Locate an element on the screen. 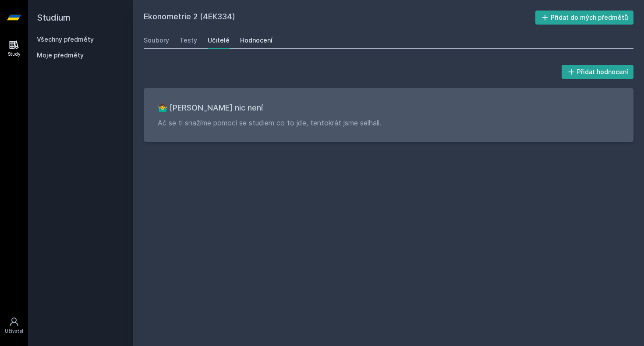 The height and width of the screenshot is (346, 644). div: Hodnocení is located at coordinates (256, 41).